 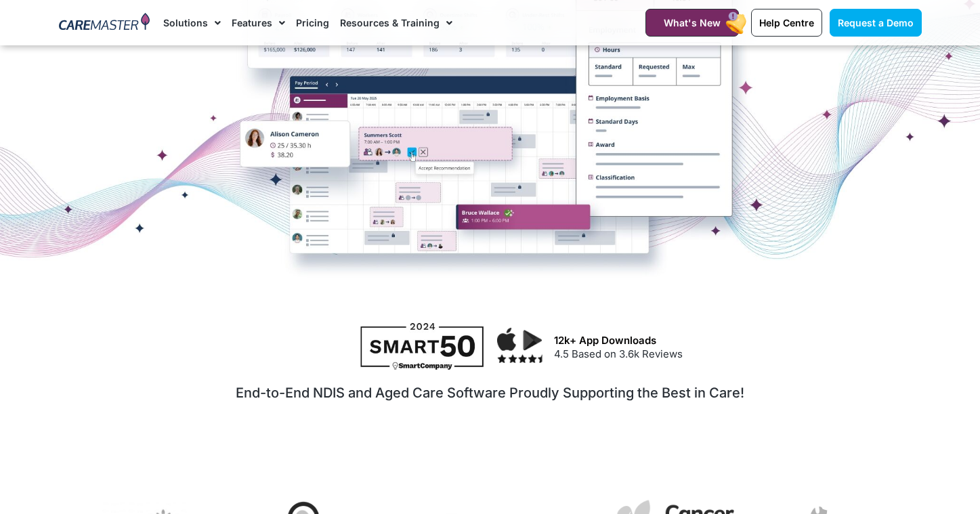 I want to click on span: Help Centre, so click(x=787, y=22).